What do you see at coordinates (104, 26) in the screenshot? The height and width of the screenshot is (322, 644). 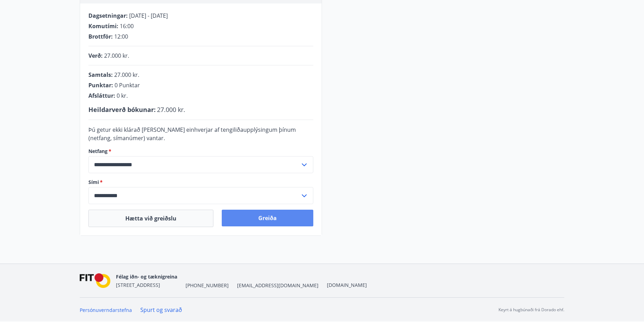 I see `span: Komutími :` at bounding box center [104, 26].